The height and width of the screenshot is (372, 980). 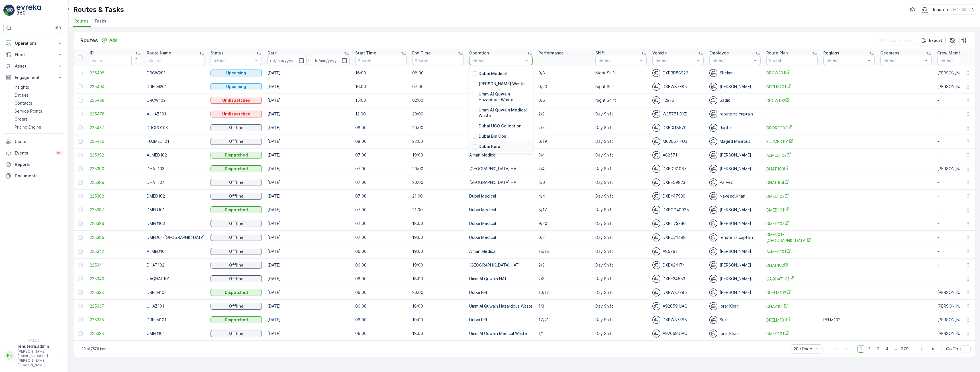 What do you see at coordinates (116, 87) in the screenshot?
I see `a: 225494` at bounding box center [116, 87].